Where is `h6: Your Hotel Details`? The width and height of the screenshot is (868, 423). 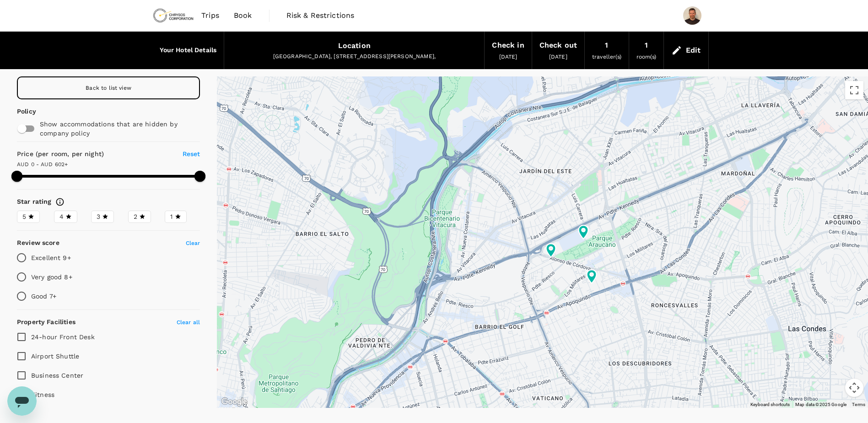 h6: Your Hotel Details is located at coordinates (188, 51).